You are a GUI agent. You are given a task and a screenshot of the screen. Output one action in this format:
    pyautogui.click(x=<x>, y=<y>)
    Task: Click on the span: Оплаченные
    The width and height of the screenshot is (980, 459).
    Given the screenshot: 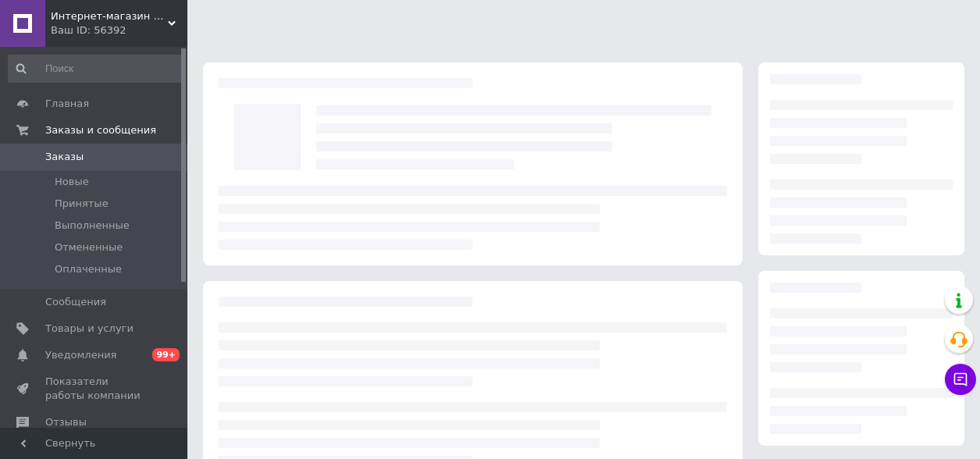 What is the action you would take?
    pyautogui.click(x=88, y=269)
    